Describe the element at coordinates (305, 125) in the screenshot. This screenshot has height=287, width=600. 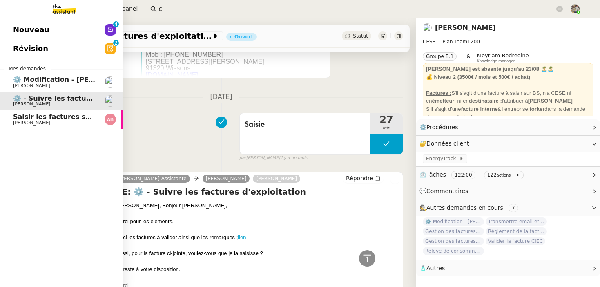
I see `span: Saisie` at that location.